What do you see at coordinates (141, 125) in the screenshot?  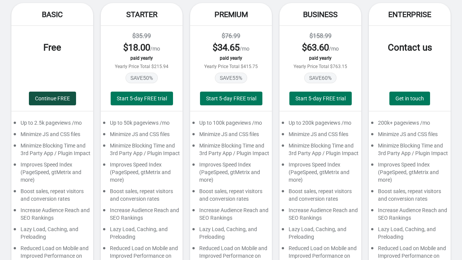 I see `div: Up to 50k pageviews /mo` at bounding box center [141, 125].